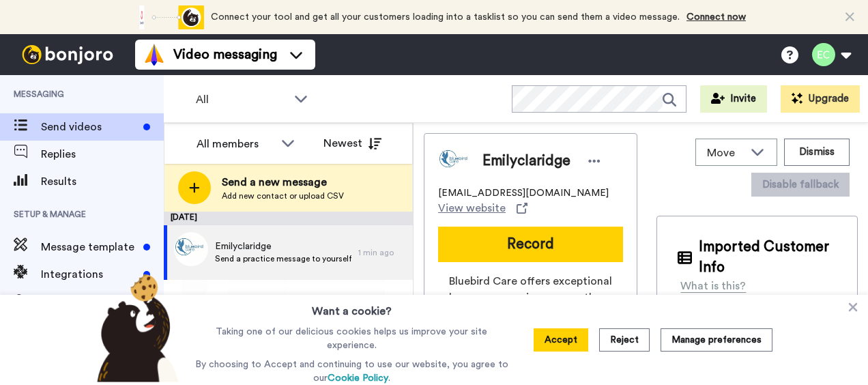 The width and height of the screenshot is (868, 385). What do you see at coordinates (358, 378) in the screenshot?
I see `a: Cookie Policy` at bounding box center [358, 378].